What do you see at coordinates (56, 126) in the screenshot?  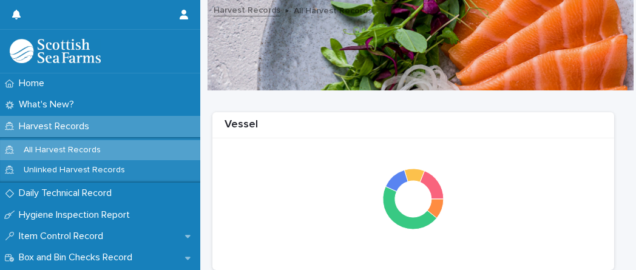 I see `p: Harvest Records` at bounding box center [56, 126].